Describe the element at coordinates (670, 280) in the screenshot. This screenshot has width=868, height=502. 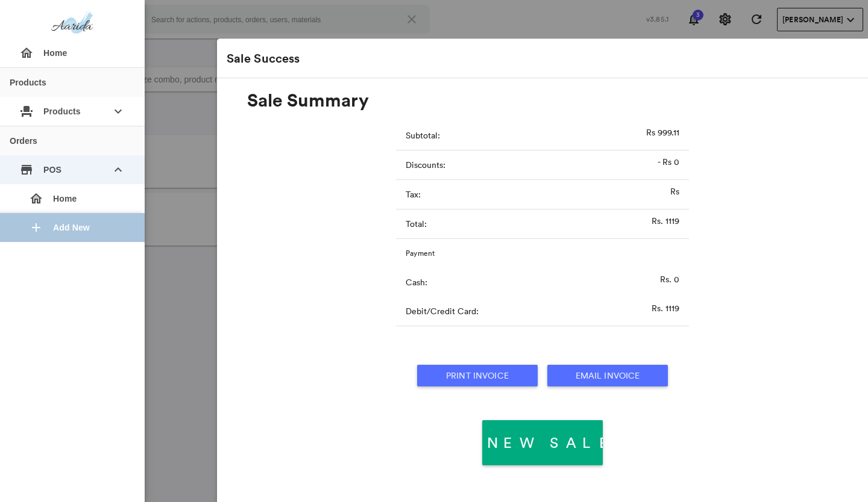
I see `p: Rs. 0` at that location.